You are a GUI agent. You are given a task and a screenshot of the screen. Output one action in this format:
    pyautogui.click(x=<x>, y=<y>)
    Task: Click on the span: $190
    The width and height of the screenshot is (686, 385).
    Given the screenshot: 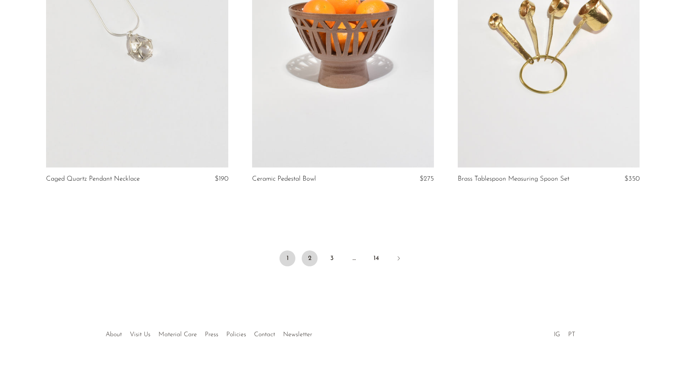 What is the action you would take?
    pyautogui.click(x=221, y=179)
    